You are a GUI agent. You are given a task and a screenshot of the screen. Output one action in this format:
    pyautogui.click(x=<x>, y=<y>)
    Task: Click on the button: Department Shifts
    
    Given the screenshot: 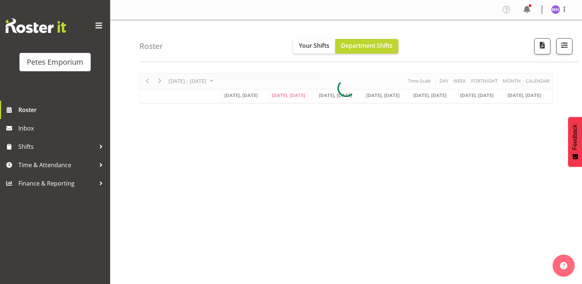 What is the action you would take?
    pyautogui.click(x=367, y=46)
    